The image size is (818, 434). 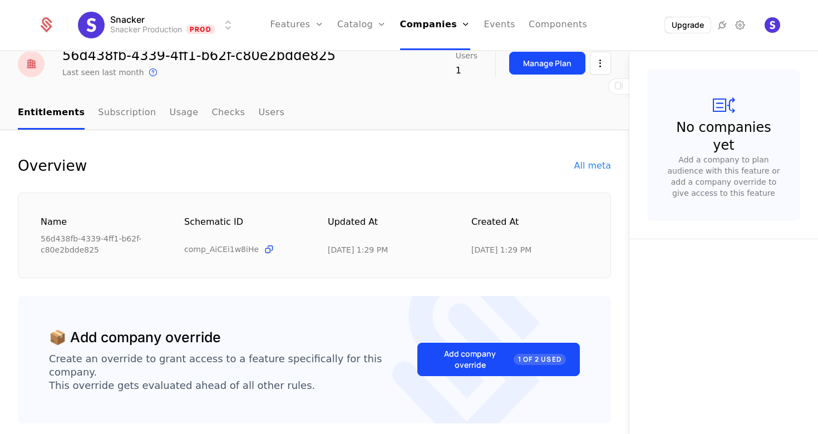 What do you see at coordinates (547, 63) in the screenshot?
I see `button: Manage Plan` at bounding box center [547, 63].